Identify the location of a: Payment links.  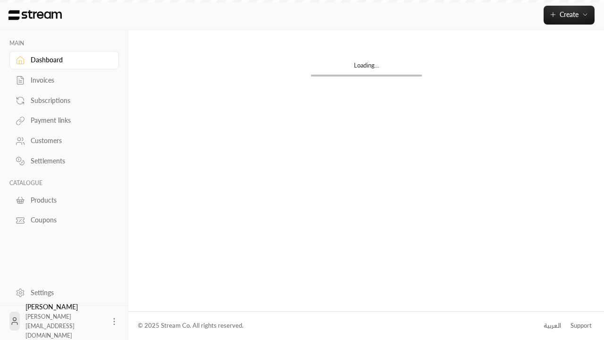
(64, 120).